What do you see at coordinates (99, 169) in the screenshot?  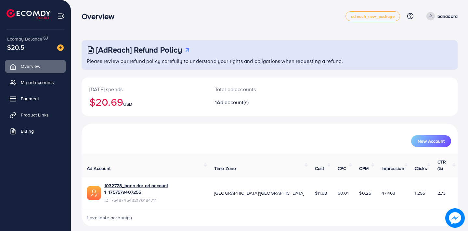 I see `span: Ad Account` at bounding box center [99, 169].